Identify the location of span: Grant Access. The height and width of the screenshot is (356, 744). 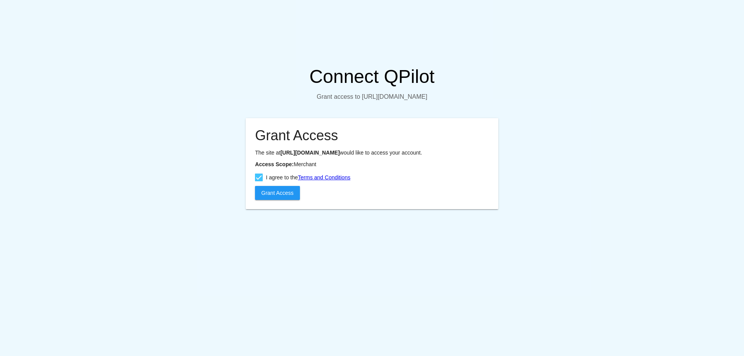
(277, 193).